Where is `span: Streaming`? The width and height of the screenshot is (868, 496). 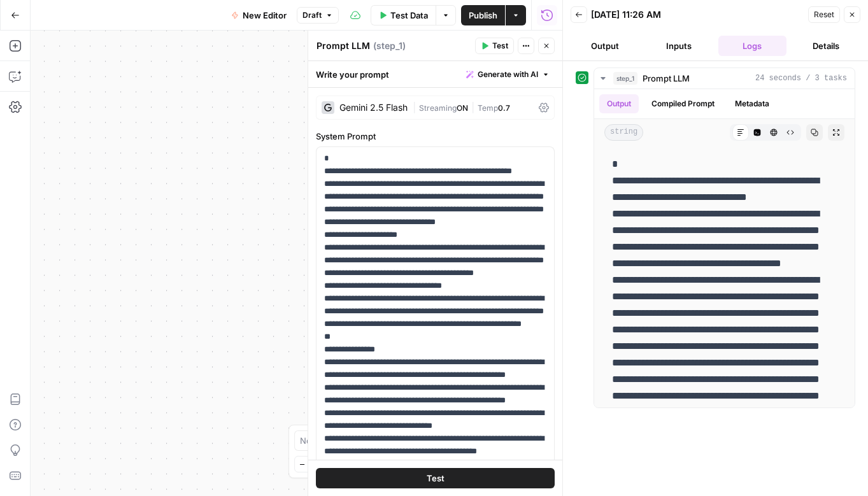
span: Streaming is located at coordinates (437, 107).